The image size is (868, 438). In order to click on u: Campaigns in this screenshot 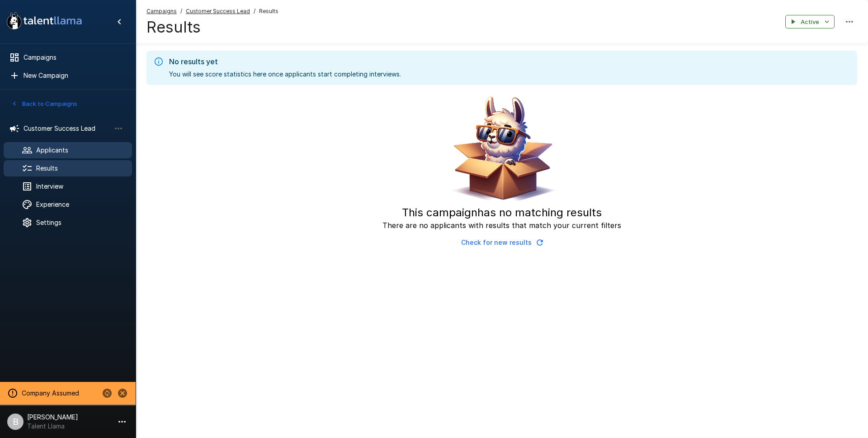, I will do `click(162, 11)`.